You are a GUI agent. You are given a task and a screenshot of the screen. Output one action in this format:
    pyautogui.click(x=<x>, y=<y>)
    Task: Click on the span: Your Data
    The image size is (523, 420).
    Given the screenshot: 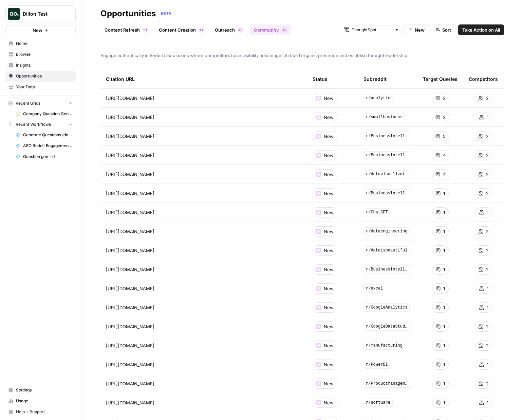 What is the action you would take?
    pyautogui.click(x=44, y=87)
    